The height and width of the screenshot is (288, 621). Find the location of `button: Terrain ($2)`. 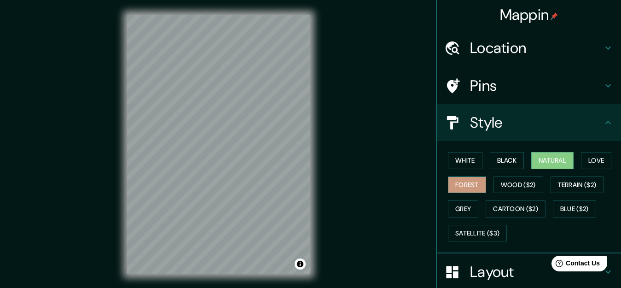

button: Terrain ($2) is located at coordinates (577, 185).